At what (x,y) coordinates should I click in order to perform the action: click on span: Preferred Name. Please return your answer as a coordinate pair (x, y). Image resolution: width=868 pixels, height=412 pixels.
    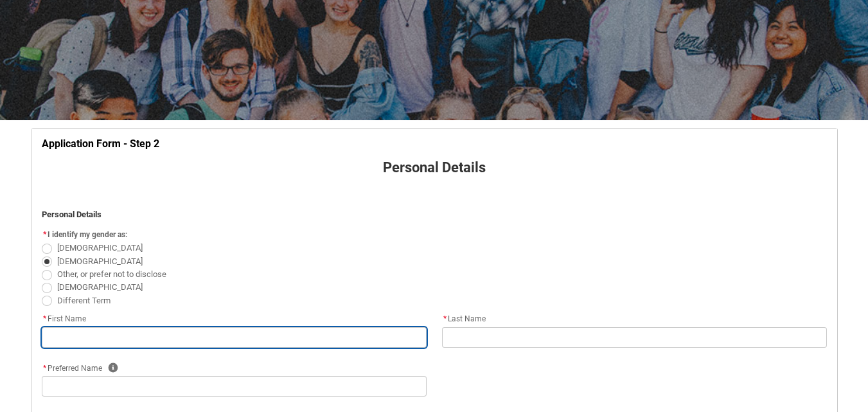
    Looking at the image, I should click on (72, 368).